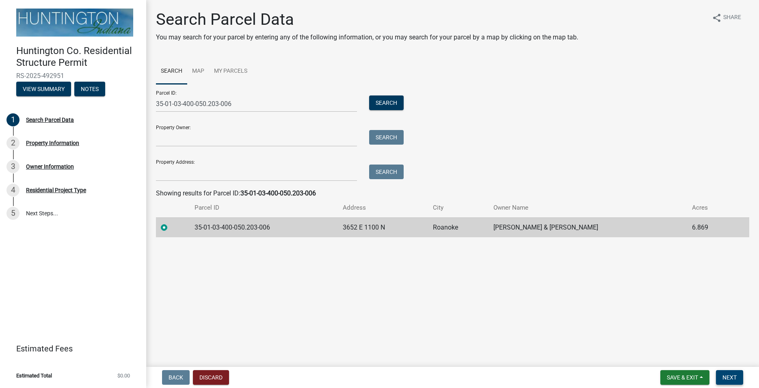 Image resolution: width=759 pixels, height=388 pixels. I want to click on p: You may search for your parcel by entering any of the following information, or you may search fo..., so click(367, 37).